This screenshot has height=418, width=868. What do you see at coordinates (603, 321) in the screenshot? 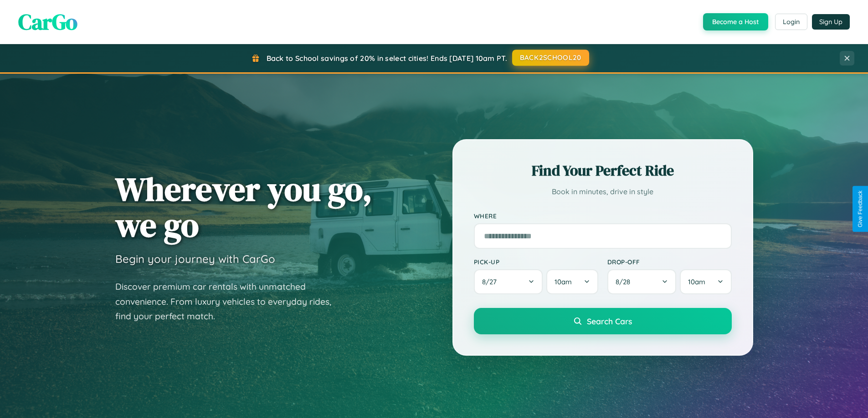
I see `button: Search Cars` at bounding box center [603, 321].